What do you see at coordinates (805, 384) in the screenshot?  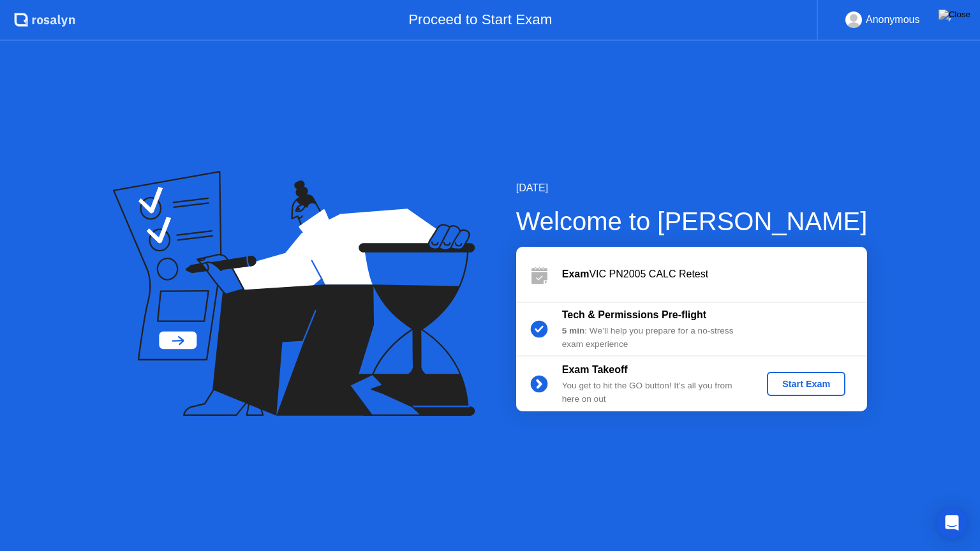 I see `div: Start Exam` at bounding box center [805, 384].